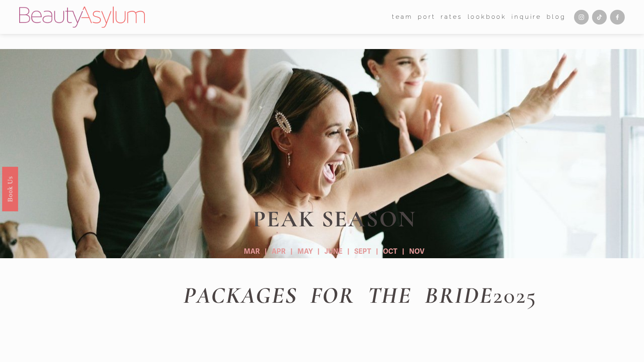 The image size is (644, 362). Describe the element at coordinates (402, 17) in the screenshot. I see `a: folder dropdown` at that location.